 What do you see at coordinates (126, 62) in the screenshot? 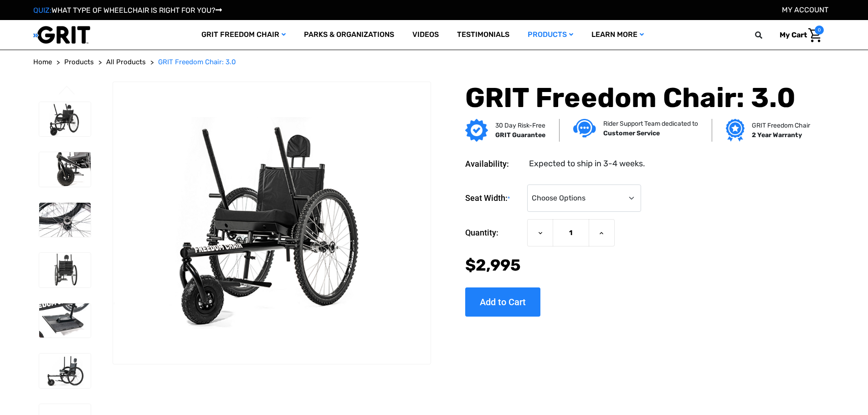
I see `a: All Products` at bounding box center [126, 62].